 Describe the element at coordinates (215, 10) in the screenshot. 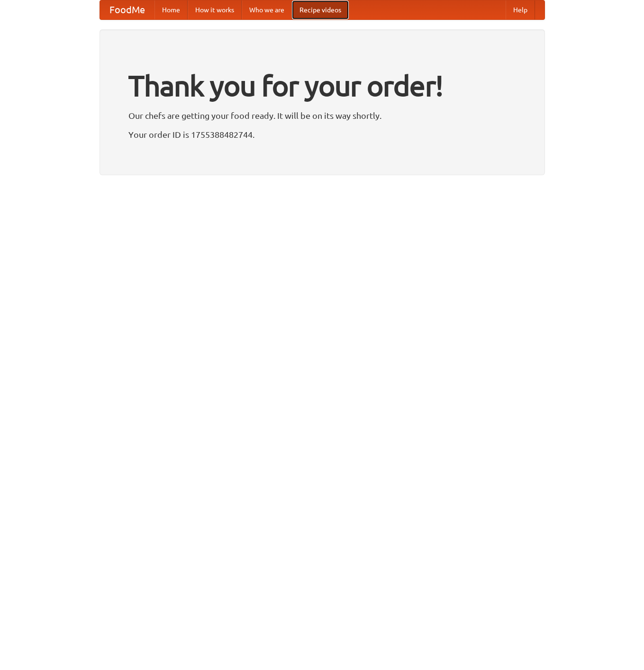

I see `a: How it works` at that location.